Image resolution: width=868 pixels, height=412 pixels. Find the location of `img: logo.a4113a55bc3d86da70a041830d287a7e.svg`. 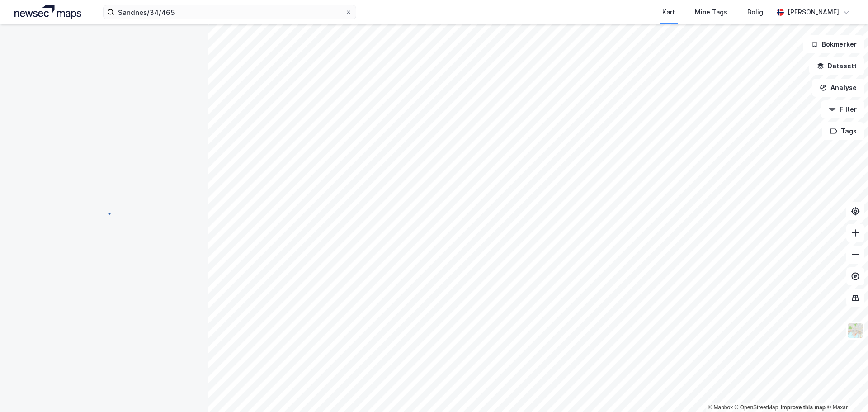

img: logo.a4113a55bc3d86da70a041830d287a7e.svg is located at coordinates (48, 12).